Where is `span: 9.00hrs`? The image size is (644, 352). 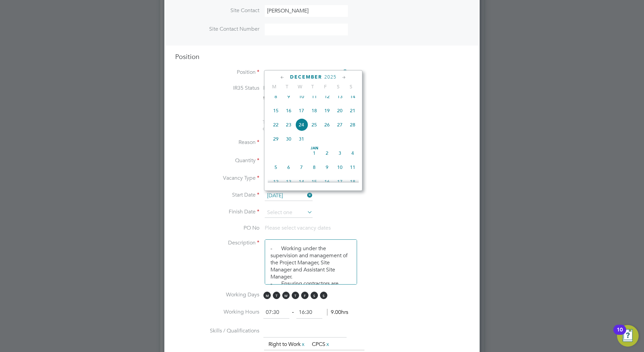 span: 9.00hrs is located at coordinates (338, 312).